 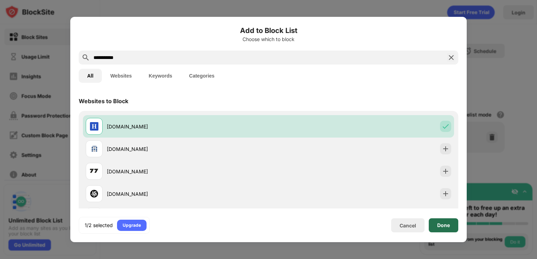 What do you see at coordinates (121, 76) in the screenshot?
I see `button: Websites` at bounding box center [121, 76].